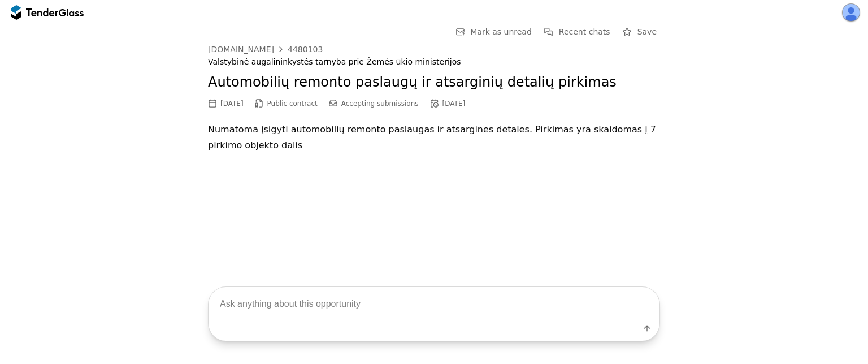 The height and width of the screenshot is (364, 868). What do you see at coordinates (584, 31) in the screenshot?
I see `span: Recent chats` at bounding box center [584, 31].